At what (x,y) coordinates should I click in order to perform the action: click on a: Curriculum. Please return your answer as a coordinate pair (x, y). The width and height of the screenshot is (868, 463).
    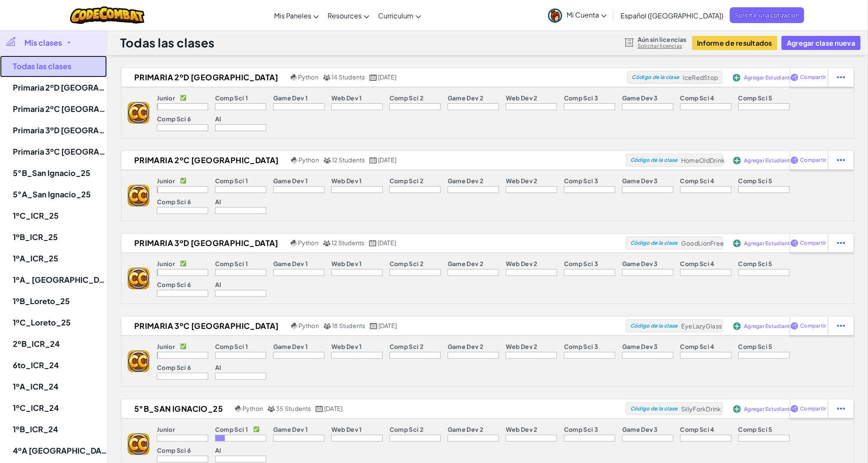
    Looking at the image, I should click on (400, 15).